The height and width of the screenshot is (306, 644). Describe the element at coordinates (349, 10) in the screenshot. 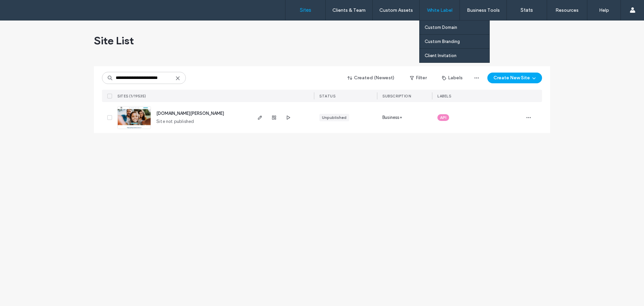

I see `label: Clients & Team` at that location.